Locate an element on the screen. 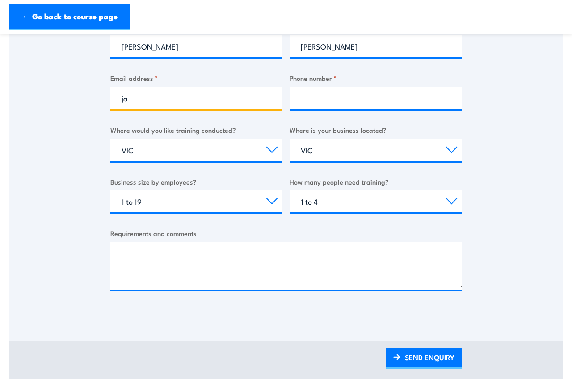  label: Requirements and comments is located at coordinates (286, 233).